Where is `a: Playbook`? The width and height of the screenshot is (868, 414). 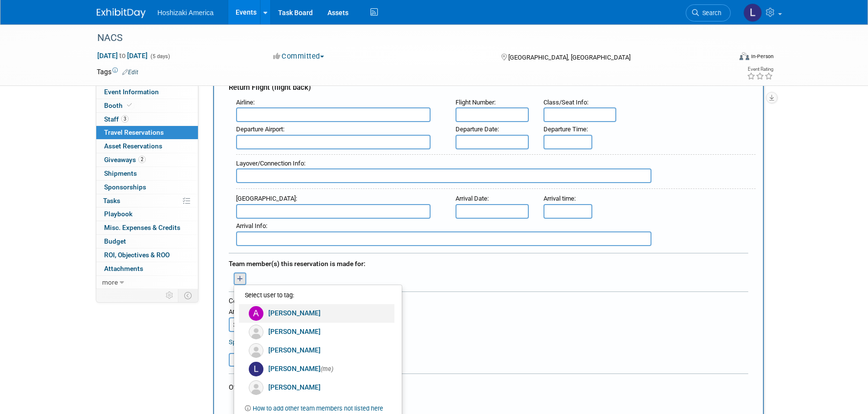
a: Playbook is located at coordinates (147, 214).